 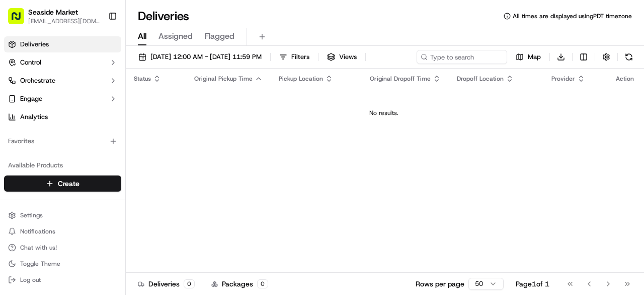 What do you see at coordinates (63, 165) in the screenshot?
I see `div: Available Products` at bounding box center [63, 165].